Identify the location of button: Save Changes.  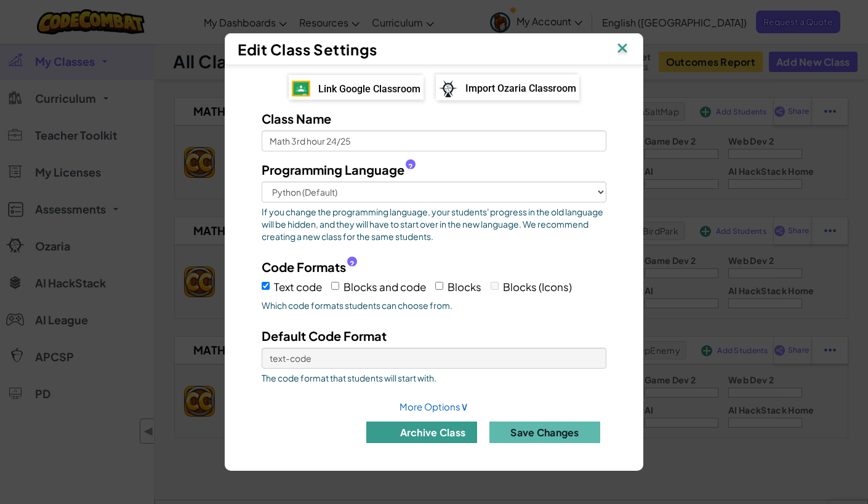
(544, 432).